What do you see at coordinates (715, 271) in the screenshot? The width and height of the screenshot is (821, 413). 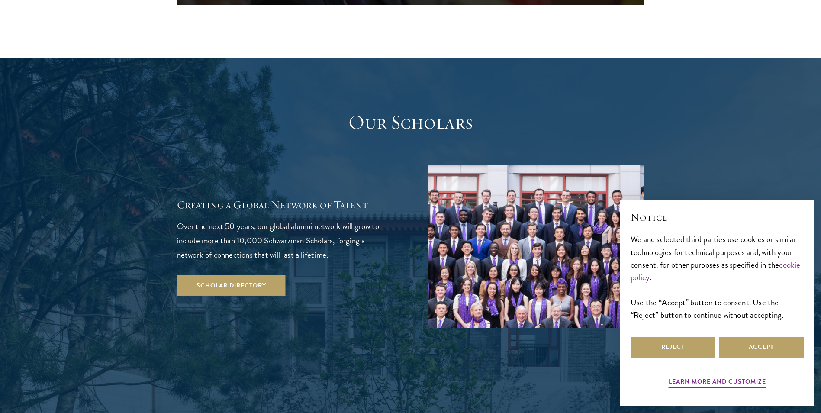 I see `a: cookie policy` at bounding box center [715, 271].